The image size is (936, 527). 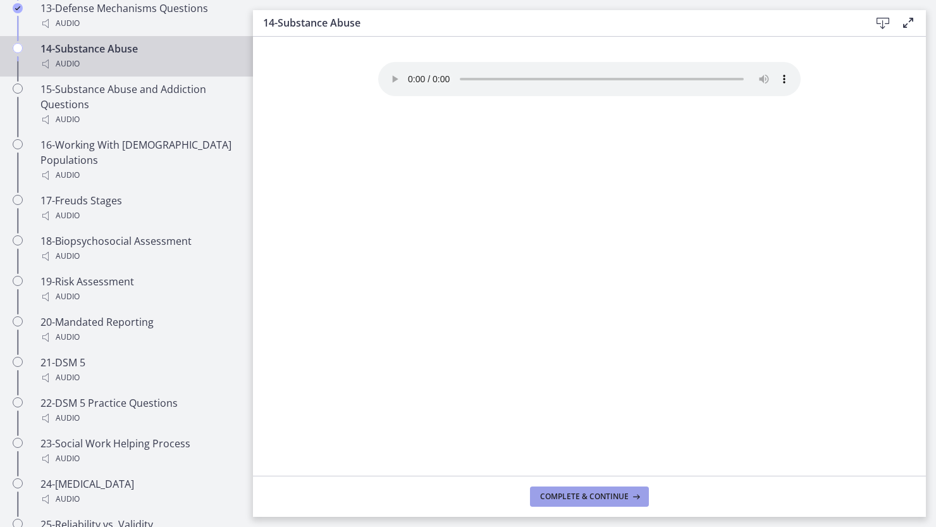 What do you see at coordinates (139, 370) in the screenshot?
I see `div: 21-DSM 5` at bounding box center [139, 370].